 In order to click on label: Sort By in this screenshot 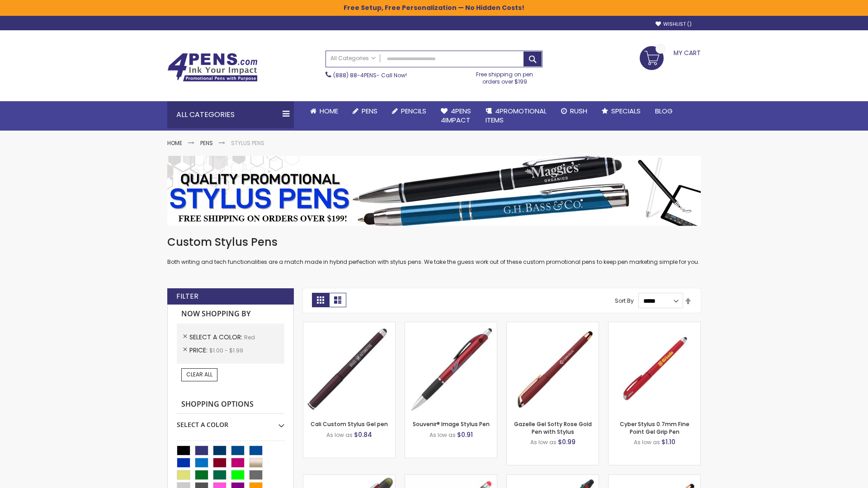, I will do `click(625, 300)`.